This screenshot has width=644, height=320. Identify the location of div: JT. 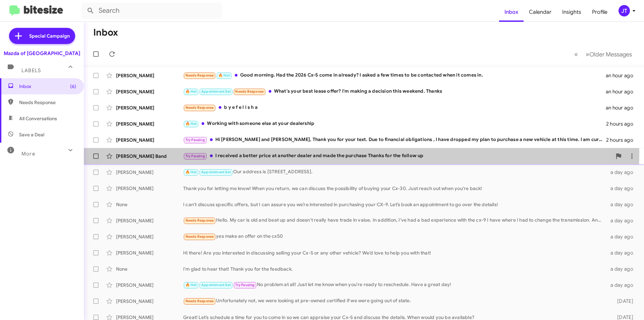
(625, 11).